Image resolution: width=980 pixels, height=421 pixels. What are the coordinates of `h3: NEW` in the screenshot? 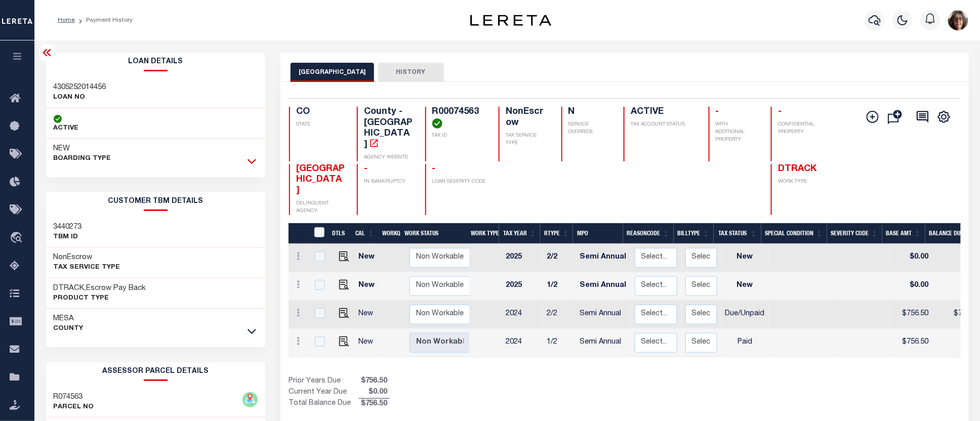 It's located at (82, 149).